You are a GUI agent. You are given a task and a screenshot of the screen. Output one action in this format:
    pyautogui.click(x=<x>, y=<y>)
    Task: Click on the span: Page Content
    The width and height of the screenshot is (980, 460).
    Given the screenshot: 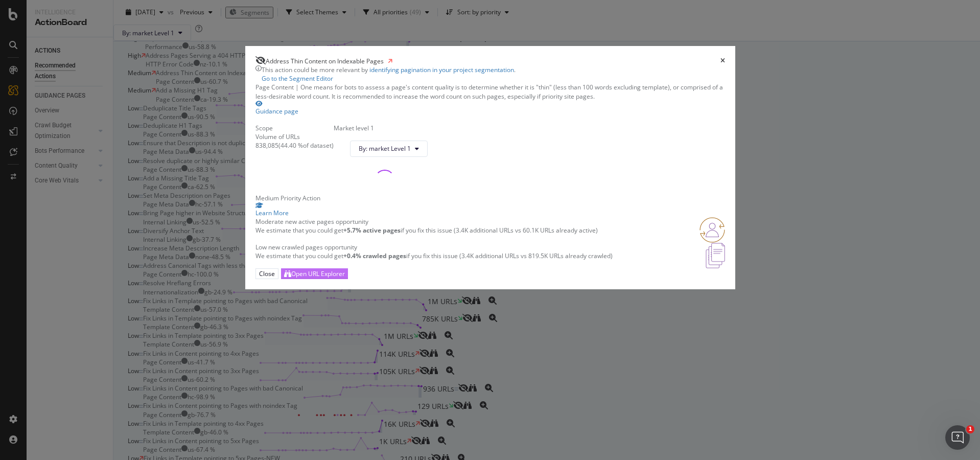 What is the action you would take?
    pyautogui.click(x=274, y=87)
    